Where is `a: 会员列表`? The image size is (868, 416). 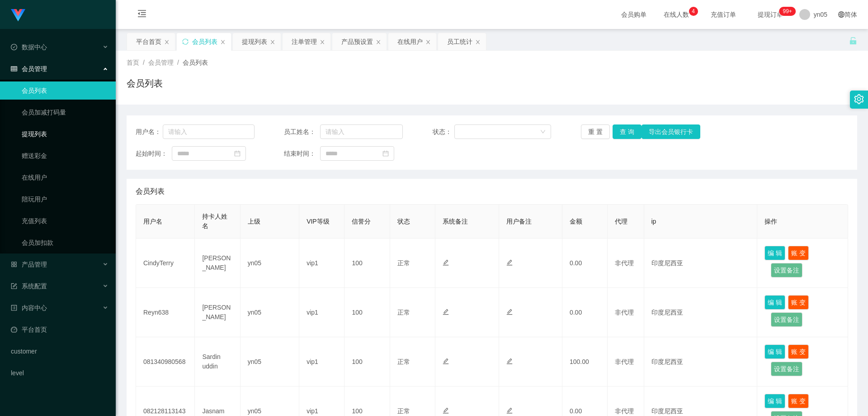
a: 会员列表 is located at coordinates (65, 90).